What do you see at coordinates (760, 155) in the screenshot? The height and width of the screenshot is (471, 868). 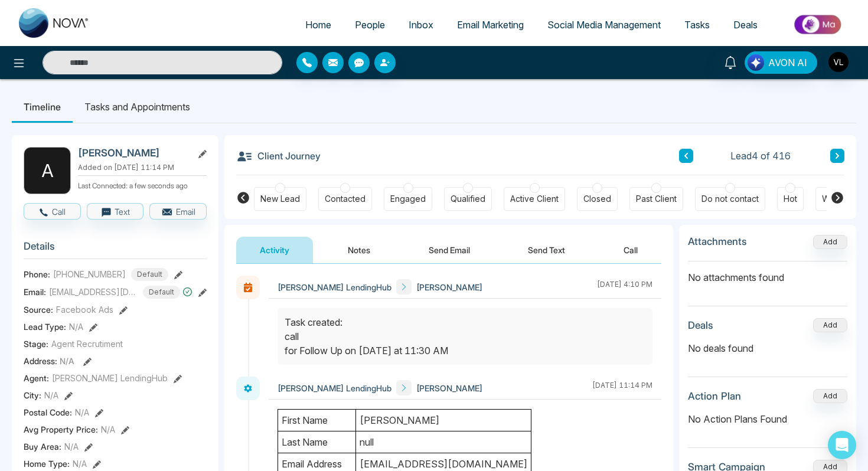 I see `span: Lead 4 of 416` at bounding box center [760, 155].